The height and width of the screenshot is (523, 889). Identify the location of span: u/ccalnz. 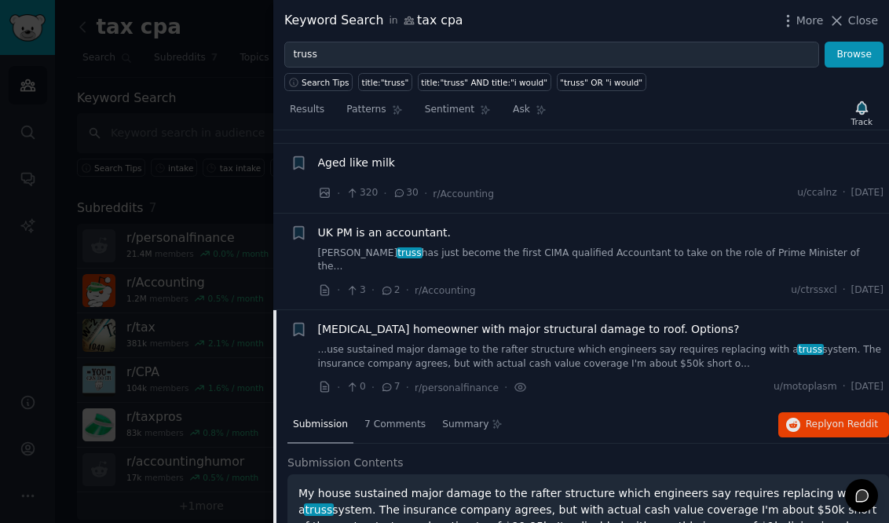
(817, 193).